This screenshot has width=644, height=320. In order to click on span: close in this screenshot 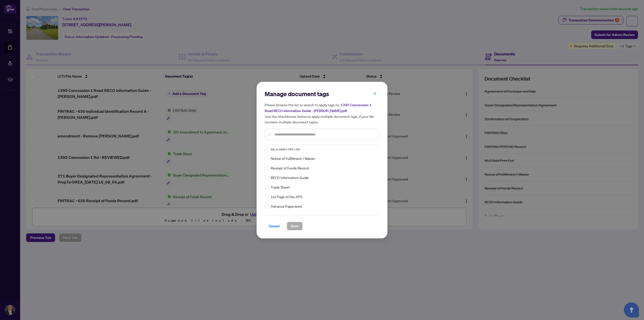, I will do `click(375, 94)`.